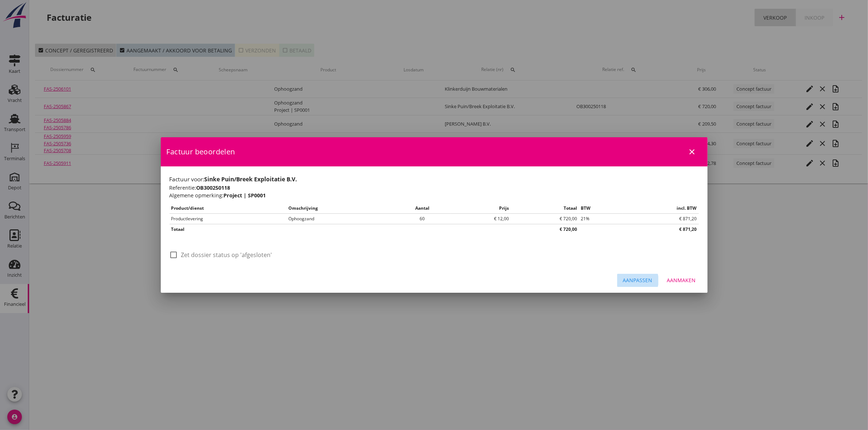 This screenshot has height=430, width=868. What do you see at coordinates (434, 152) in the screenshot?
I see `div: Factuur beoordelen` at bounding box center [434, 152].